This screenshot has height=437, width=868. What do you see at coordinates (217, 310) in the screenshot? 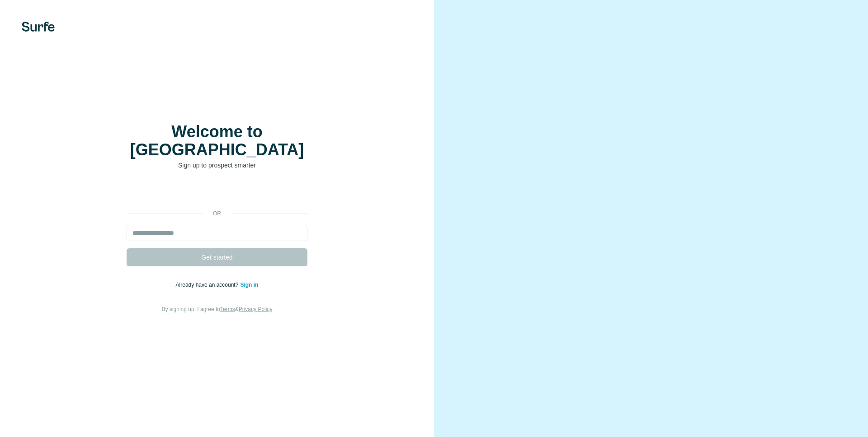
I see `span: By signing up, I agree to &` at bounding box center [217, 310].